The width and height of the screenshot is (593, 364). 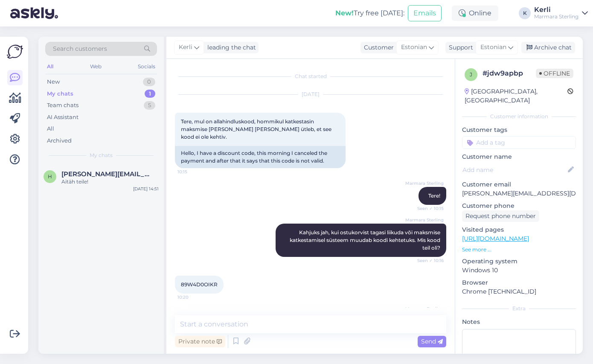 What do you see at coordinates (15, 52) in the screenshot?
I see `img: Askly Logo` at bounding box center [15, 52].